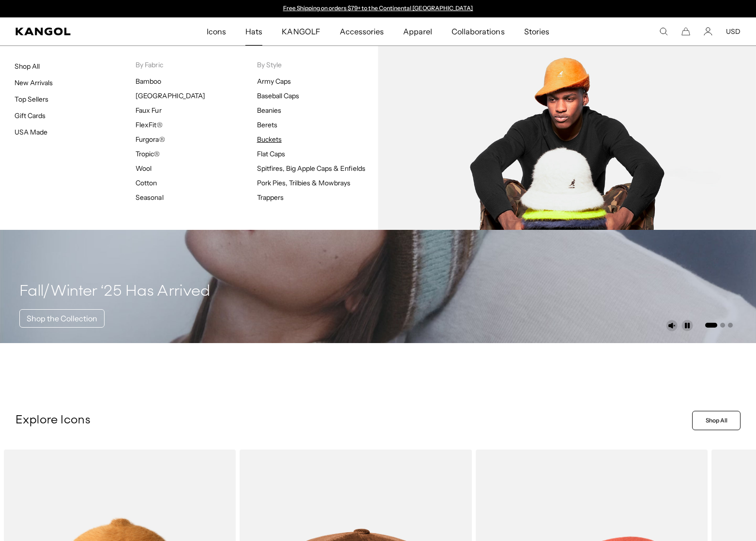 The image size is (756, 541). I want to click on button: Pause, so click(688, 326).